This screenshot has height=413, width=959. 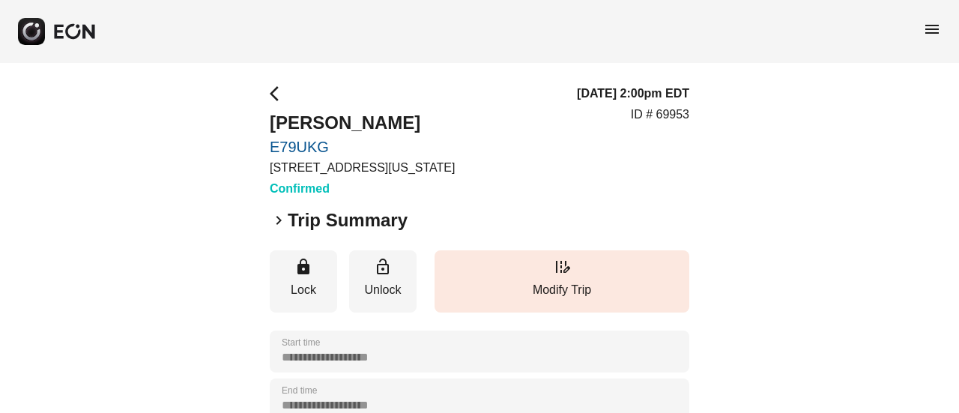 I want to click on button: Unlock, so click(x=383, y=281).